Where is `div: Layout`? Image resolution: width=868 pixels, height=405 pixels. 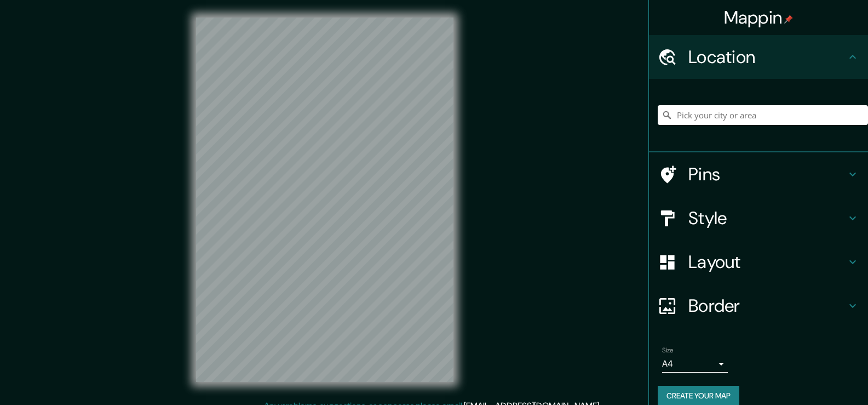
div: Layout is located at coordinates (759, 262).